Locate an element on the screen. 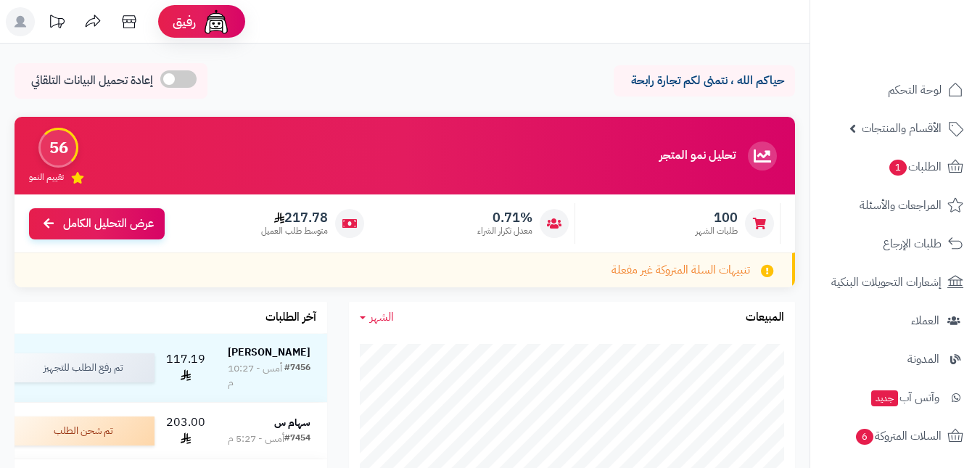 This screenshot has width=980, height=468. span: 100 is located at coordinates (717, 218).